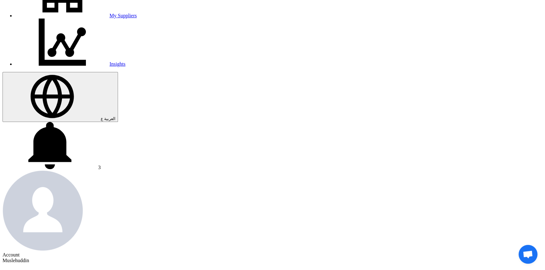  Describe the element at coordinates (43, 211) in the screenshot. I see `img: profile_test.png` at that location.